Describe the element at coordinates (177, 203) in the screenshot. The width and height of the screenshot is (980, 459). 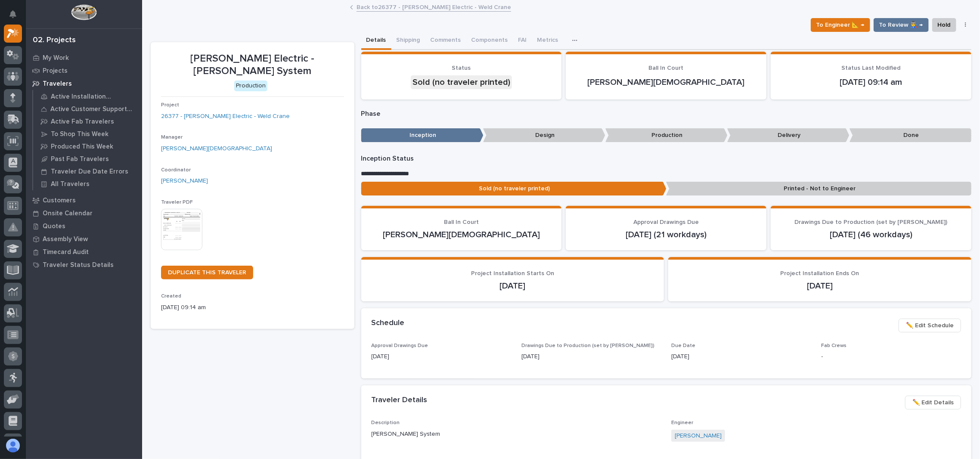
I see `span: Traveler PDF` at that location.